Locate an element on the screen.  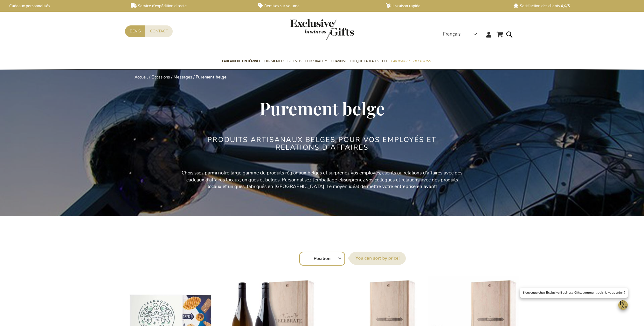
a: Livraison rapide is located at coordinates (444, 6).